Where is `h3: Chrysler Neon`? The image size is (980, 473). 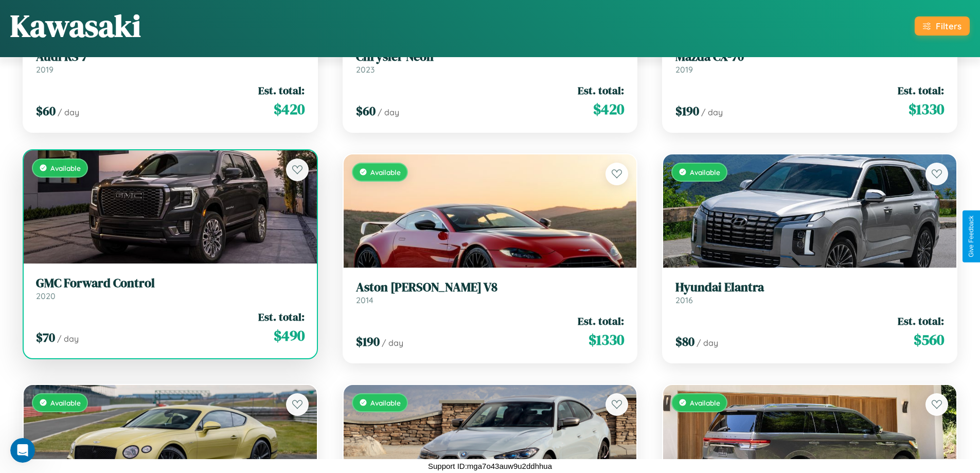 h3: Chrysler Neon is located at coordinates (490, 56).